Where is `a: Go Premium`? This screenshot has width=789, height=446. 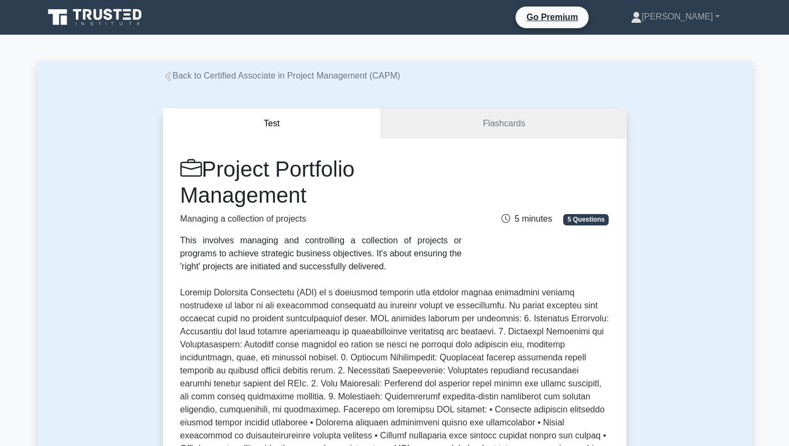 a: Go Premium is located at coordinates (552, 17).